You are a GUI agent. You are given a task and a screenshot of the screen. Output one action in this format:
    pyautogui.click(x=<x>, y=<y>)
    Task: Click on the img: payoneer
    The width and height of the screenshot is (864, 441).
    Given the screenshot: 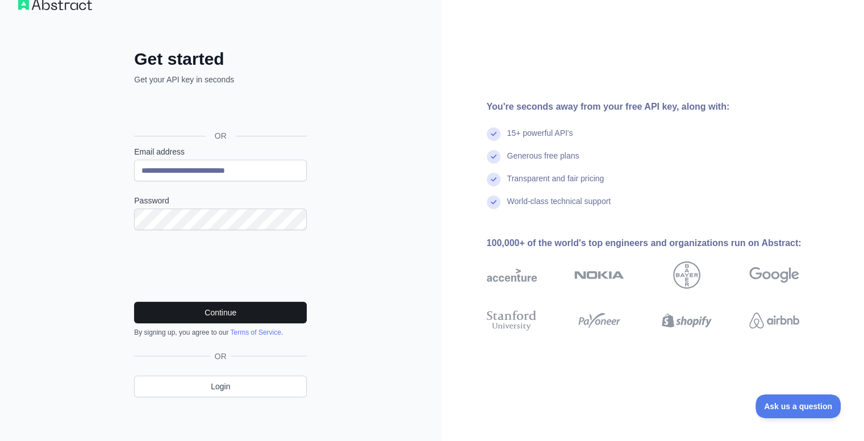 What is the action you would take?
    pyautogui.click(x=599, y=320)
    